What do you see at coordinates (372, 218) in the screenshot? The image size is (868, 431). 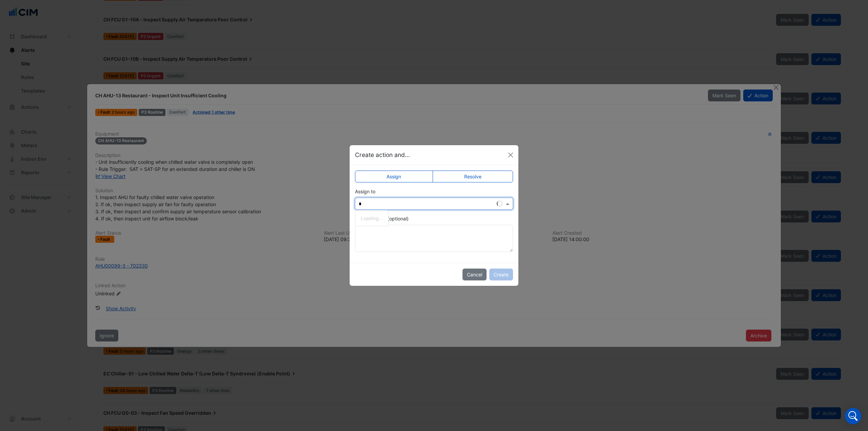 I see `div: Loading...` at bounding box center [372, 218].